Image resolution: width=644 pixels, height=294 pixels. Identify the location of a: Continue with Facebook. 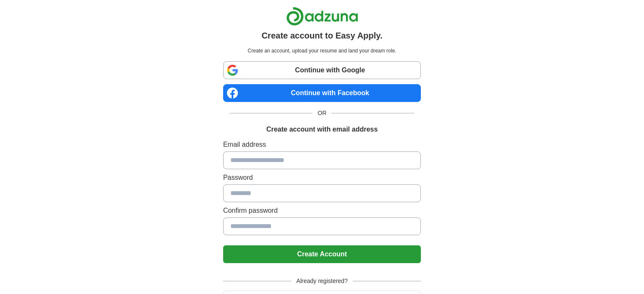
(322, 93).